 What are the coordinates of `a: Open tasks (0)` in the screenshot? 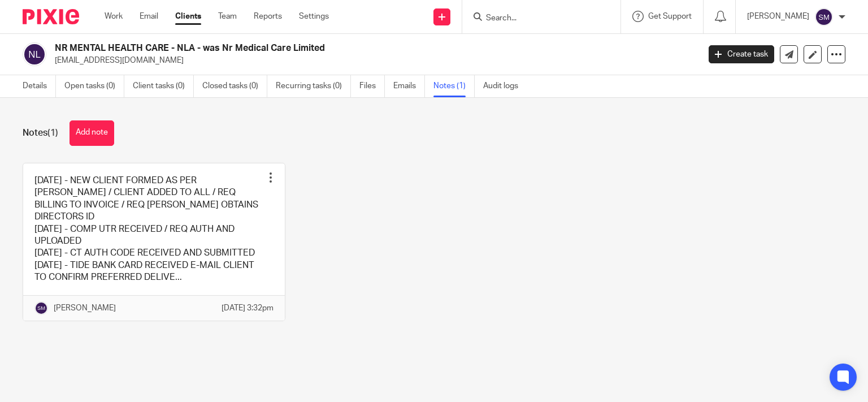 It's located at (94, 86).